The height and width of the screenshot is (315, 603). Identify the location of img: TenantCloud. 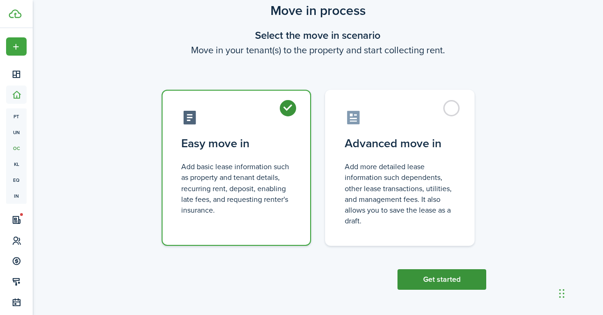
(15, 14).